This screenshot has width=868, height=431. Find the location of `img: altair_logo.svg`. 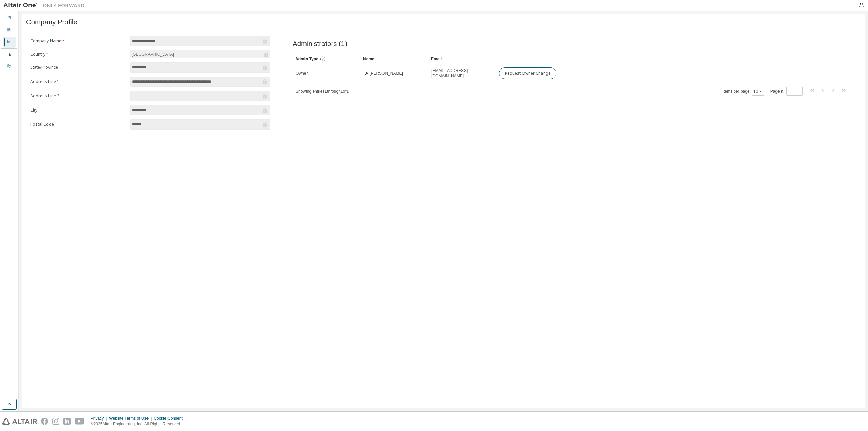

img: altair_logo.svg is located at coordinates (20, 421).